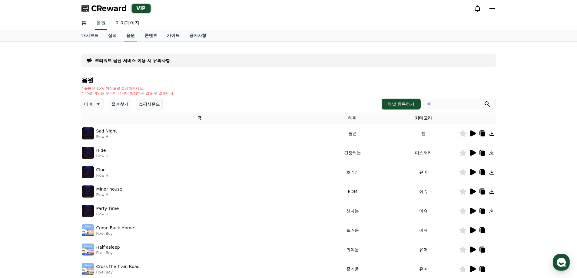 This screenshot has width=577, height=278. I want to click on th: 곡, so click(199, 118).